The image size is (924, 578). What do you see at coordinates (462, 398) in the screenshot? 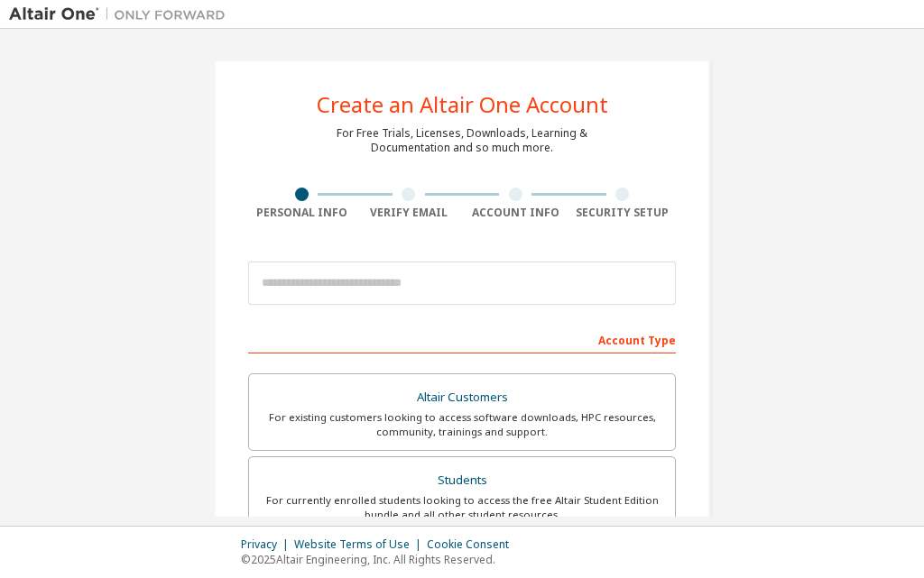
I see `div: Altair Customers` at bounding box center [462, 398].